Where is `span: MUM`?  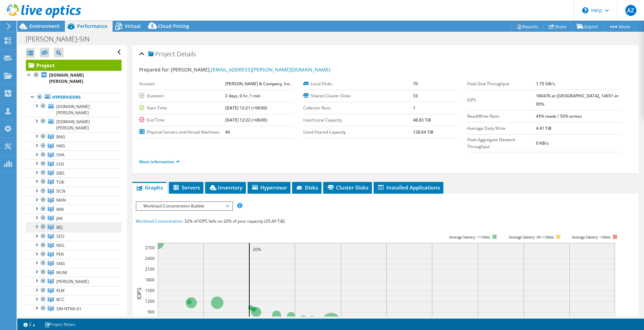 span: MUM is located at coordinates (62, 273).